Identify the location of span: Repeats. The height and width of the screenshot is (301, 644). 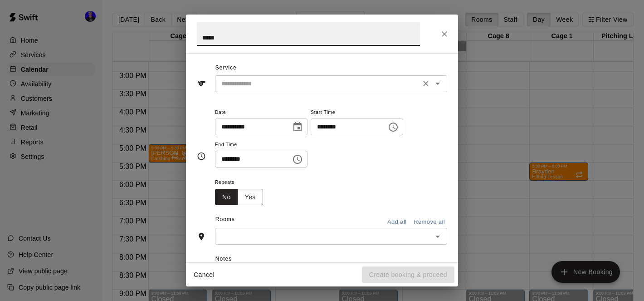
(243, 183).